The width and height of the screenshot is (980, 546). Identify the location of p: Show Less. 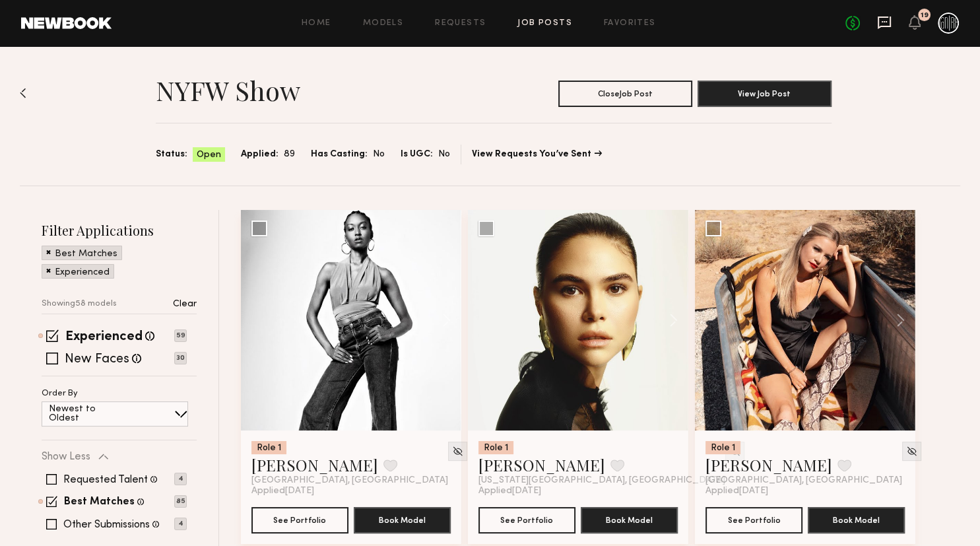
(66, 457).